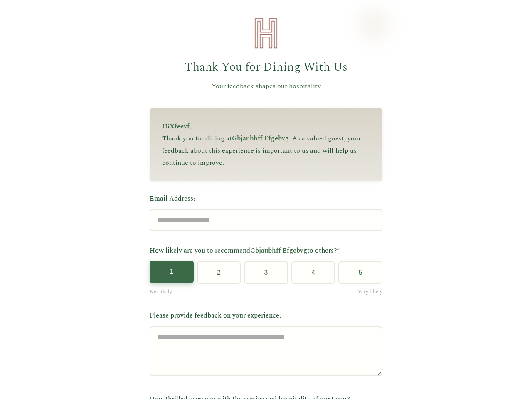  What do you see at coordinates (266, 87) in the screenshot?
I see `p: Your feedback shapes our hospitality` at bounding box center [266, 87].